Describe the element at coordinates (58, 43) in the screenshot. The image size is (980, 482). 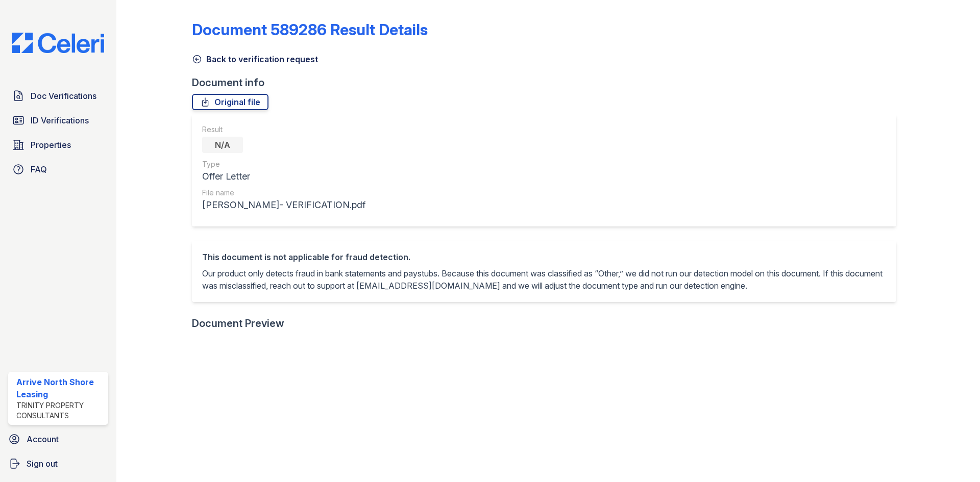
I see `img: CE_Logo_Blue-a8612792a0a2168367f1c8372b55b34899dd931a85d93a1a3d3e32e68fde9ad4.png` at that location.